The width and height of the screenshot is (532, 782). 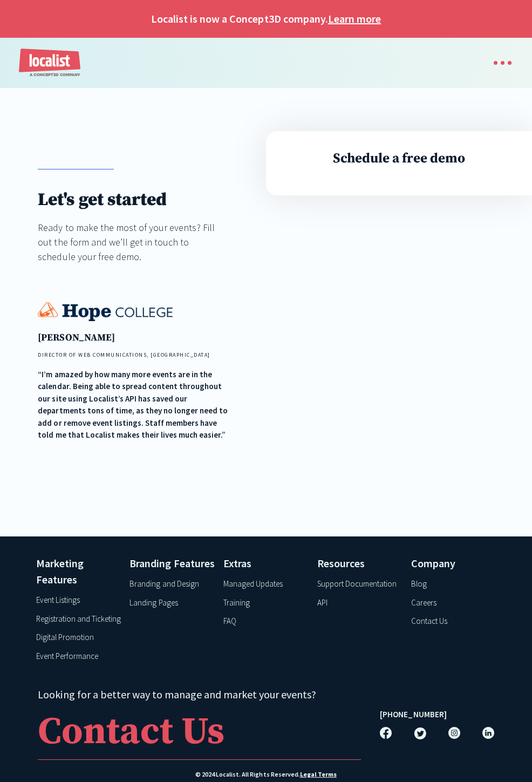 What do you see at coordinates (79, 619) in the screenshot?
I see `a: Registration and Ticketing` at bounding box center [79, 619].